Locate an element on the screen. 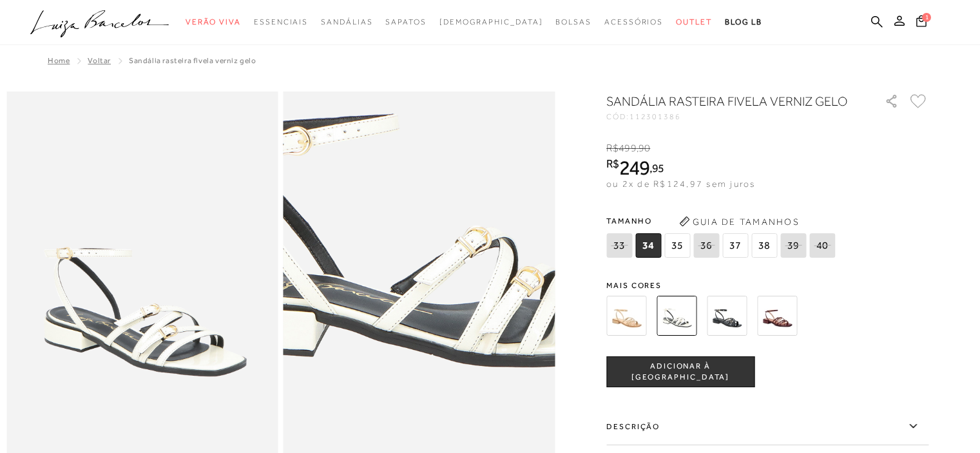 The width and height of the screenshot is (980, 453). span: Verão Viva is located at coordinates (213, 22).